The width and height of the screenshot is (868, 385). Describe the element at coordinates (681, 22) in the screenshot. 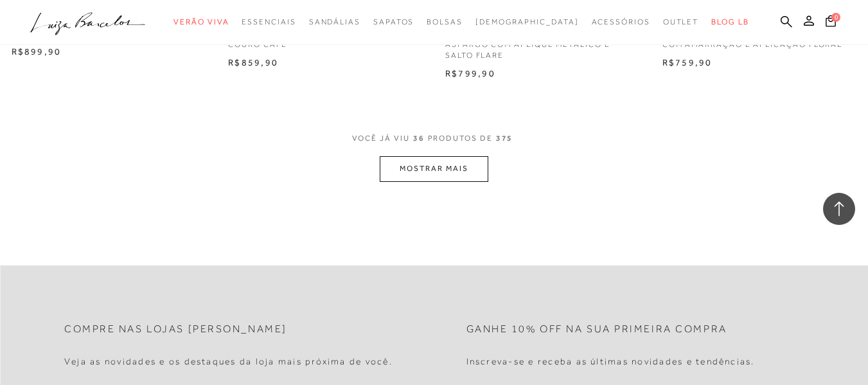

I see `span: Outlet` at that location.